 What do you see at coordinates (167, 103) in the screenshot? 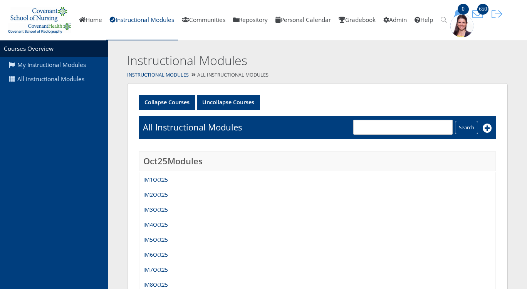
I see `a: Collapse Courses` at bounding box center [167, 103].